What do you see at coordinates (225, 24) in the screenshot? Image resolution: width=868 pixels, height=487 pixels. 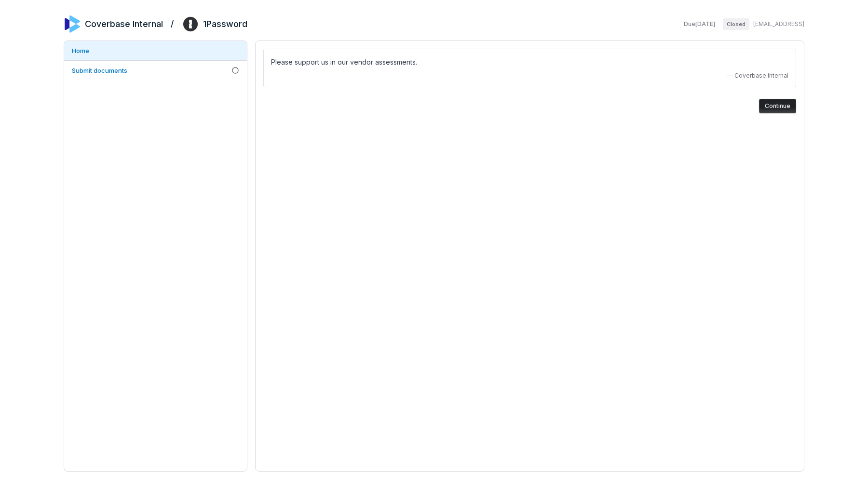 I see `h2: 1Password` at bounding box center [225, 24].